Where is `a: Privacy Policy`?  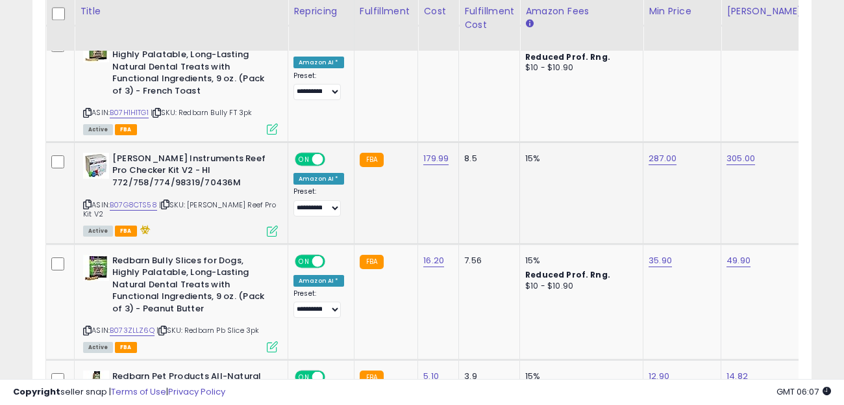 a: Privacy Policy is located at coordinates (197, 391).